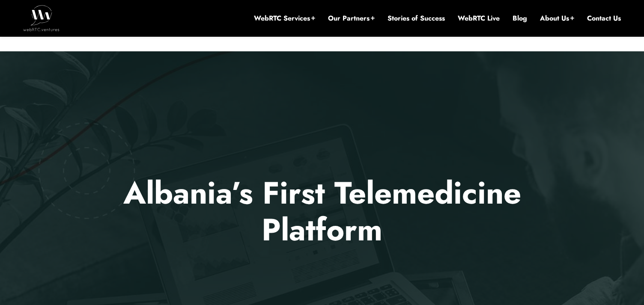  Describe the element at coordinates (520, 18) in the screenshot. I see `a: Blog` at that location.